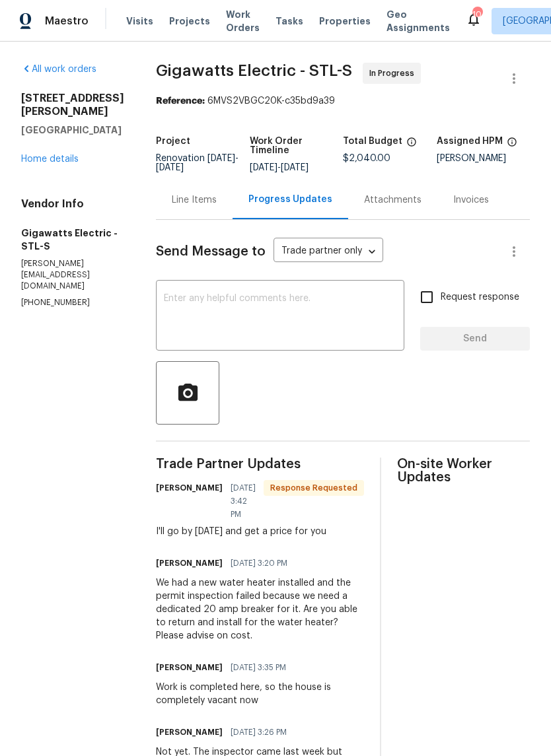 Image resolution: width=551 pixels, height=756 pixels. I want to click on div: Progress Updates, so click(290, 200).